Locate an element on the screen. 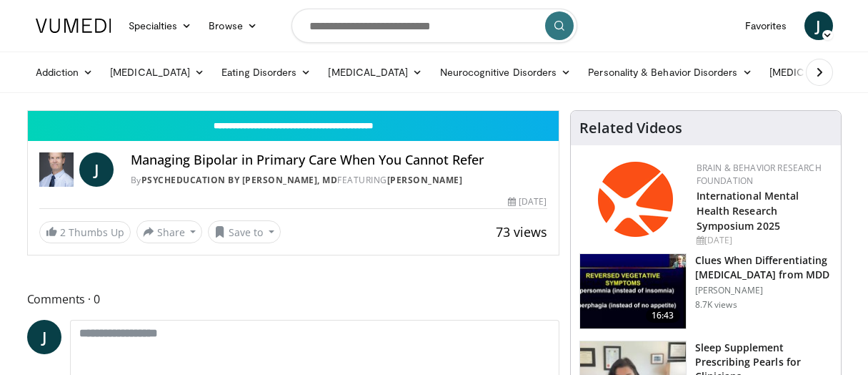  img: PsychEducation by James Phelps, MD is located at coordinates (56, 169).